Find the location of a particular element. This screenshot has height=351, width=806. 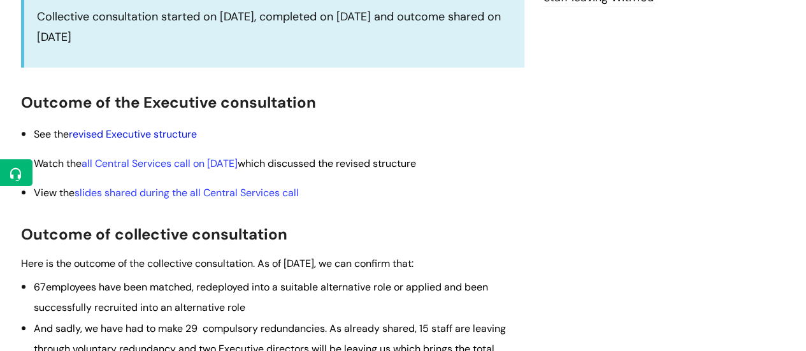

span: Watch the which discussed the revised structure is located at coordinates (225, 163).